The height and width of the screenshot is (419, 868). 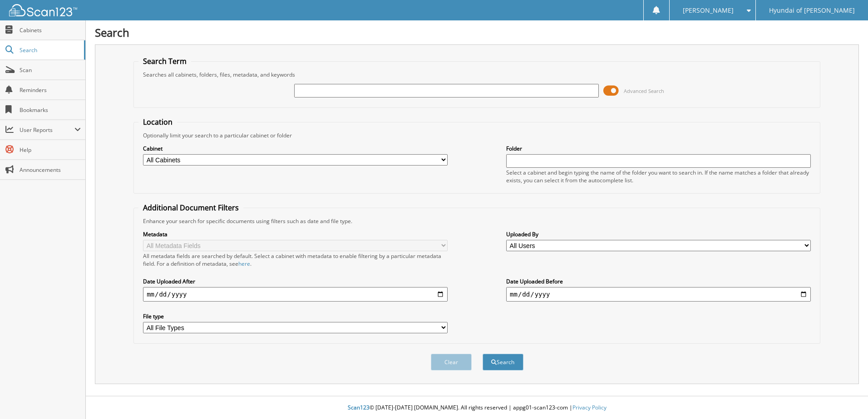 What do you see at coordinates (451, 362) in the screenshot?
I see `button: Clear` at bounding box center [451, 362].